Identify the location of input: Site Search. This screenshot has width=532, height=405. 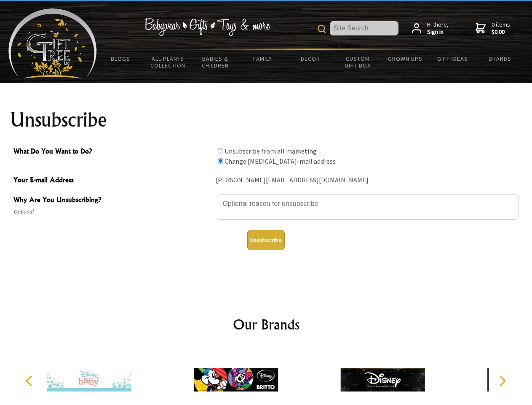
(364, 28).